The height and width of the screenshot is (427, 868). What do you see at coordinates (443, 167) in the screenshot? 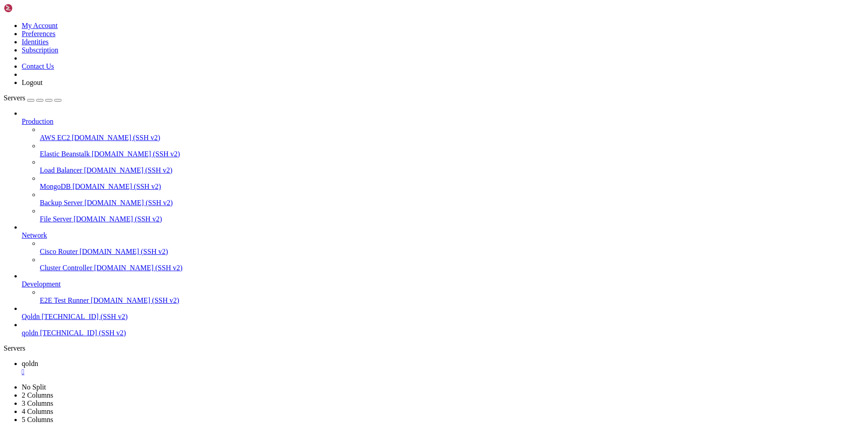
I see `li: Production` at bounding box center [443, 167].